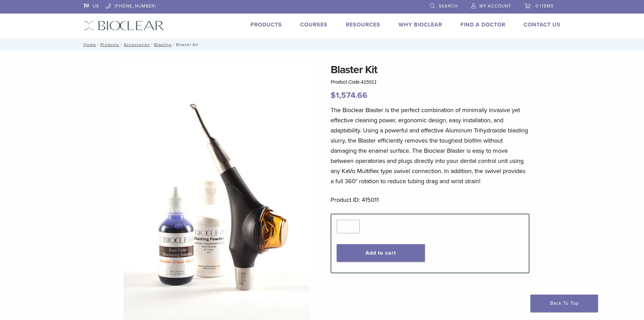 Image resolution: width=644 pixels, height=320 pixels. I want to click on h1: Blaster Kit, so click(430, 69).